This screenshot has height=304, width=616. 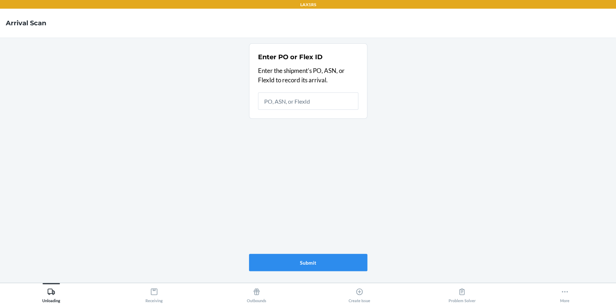 What do you see at coordinates (565, 294) in the screenshot?
I see `div: More` at bounding box center [565, 294].